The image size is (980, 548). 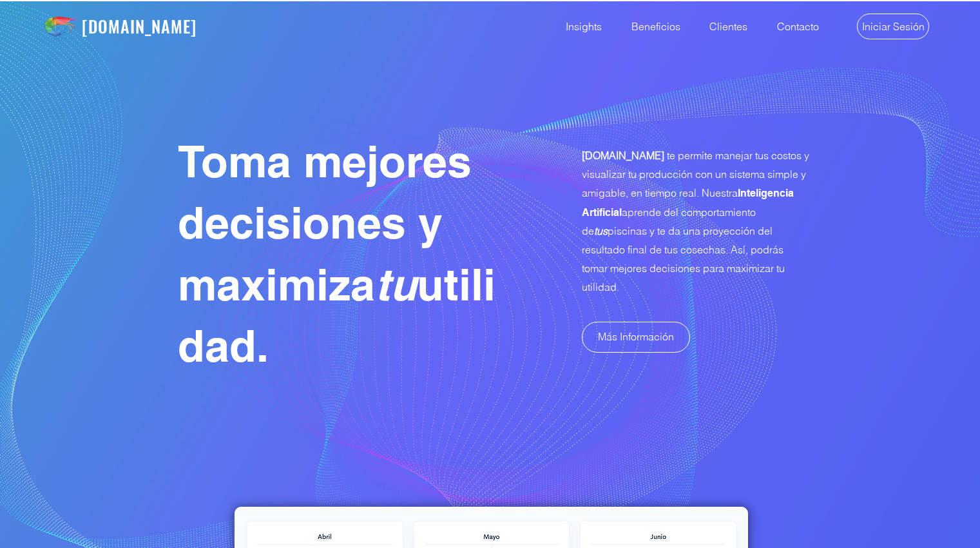 I want to click on span: Toma mejores decisiones y maximiza utilidad., so click(x=336, y=253).